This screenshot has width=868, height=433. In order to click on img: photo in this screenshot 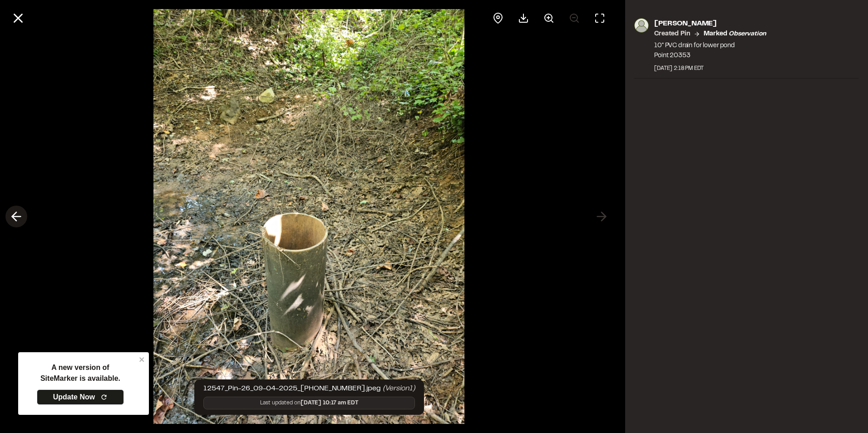, I will do `click(641, 25)`.